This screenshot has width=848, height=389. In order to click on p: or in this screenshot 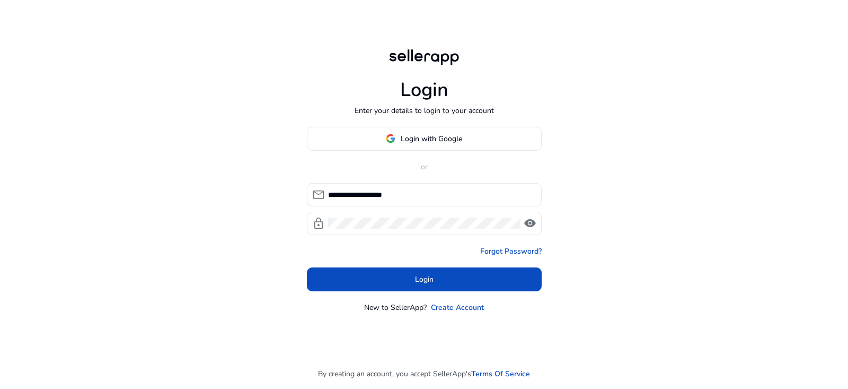, I will do `click(424, 166)`.